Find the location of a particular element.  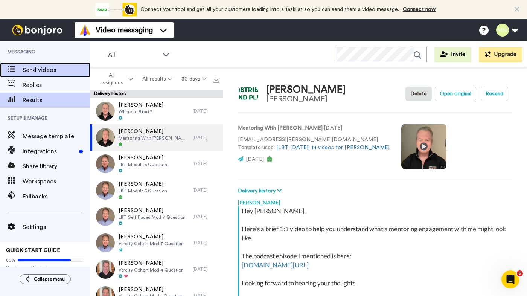

span: Collapse menu is located at coordinates (49, 279).